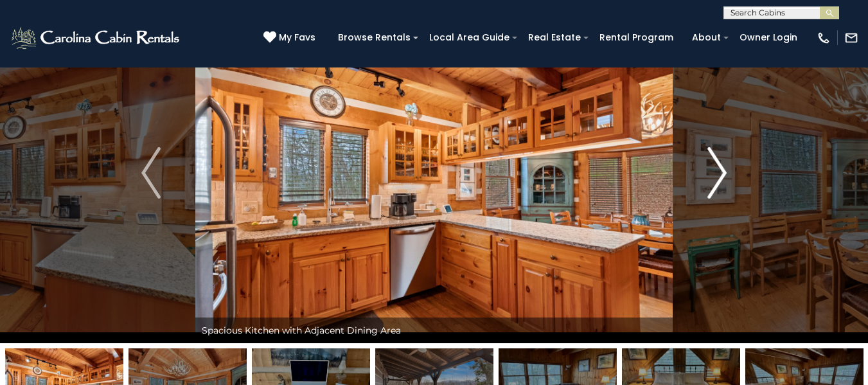 The height and width of the screenshot is (385, 868). What do you see at coordinates (706, 37) in the screenshot?
I see `a: About` at bounding box center [706, 37].